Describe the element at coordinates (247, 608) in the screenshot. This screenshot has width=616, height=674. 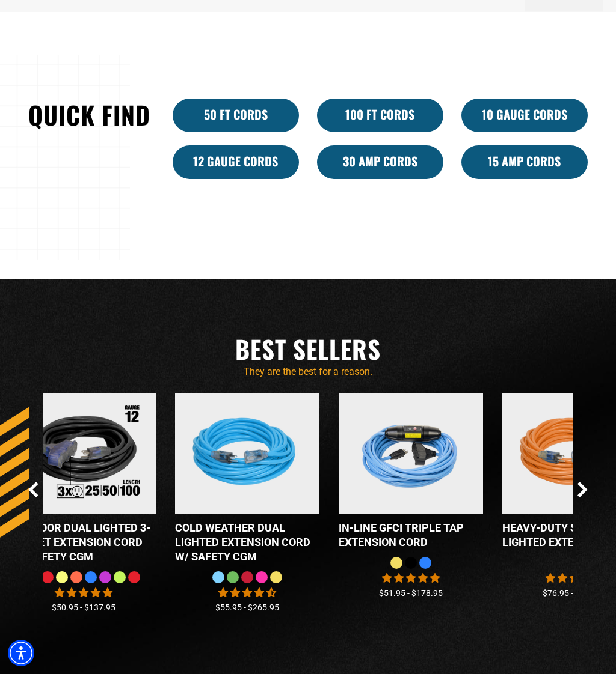
I see `div: $55.95 - $265.95` at that location.